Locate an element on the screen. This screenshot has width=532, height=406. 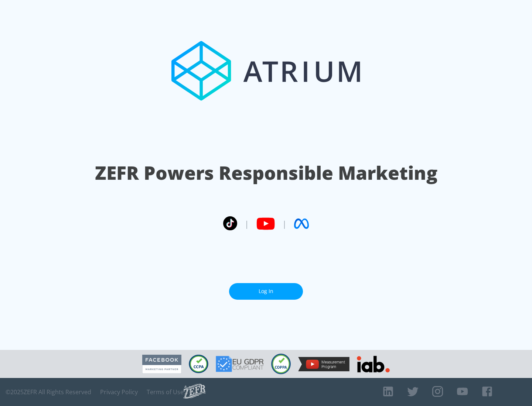
span: © 2025 ZEFR All Rights Reserved is located at coordinates (48, 392).